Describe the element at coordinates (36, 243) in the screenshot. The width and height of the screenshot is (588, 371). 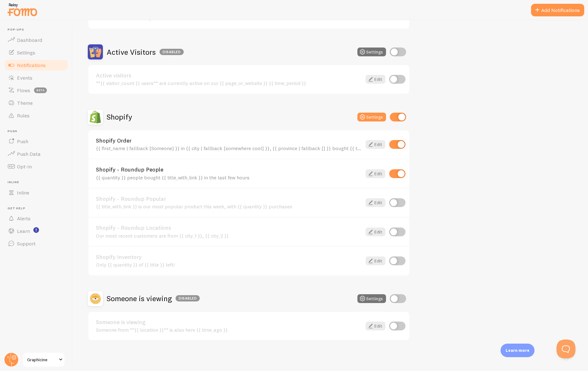
I see `a: Support` at that location.